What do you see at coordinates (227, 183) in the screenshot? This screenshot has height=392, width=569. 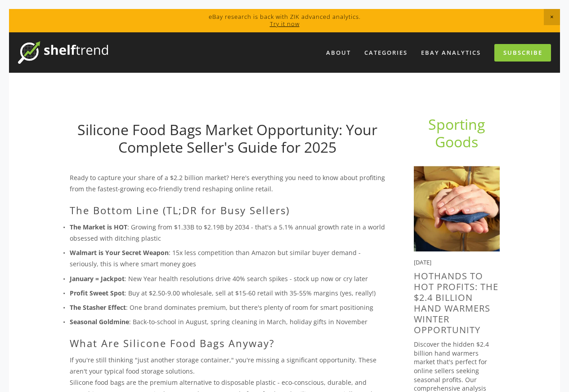 I see `p: Ready to capture your share of a $2.2 billion market? Here's everything you need to know about pr...` at bounding box center [227, 183].